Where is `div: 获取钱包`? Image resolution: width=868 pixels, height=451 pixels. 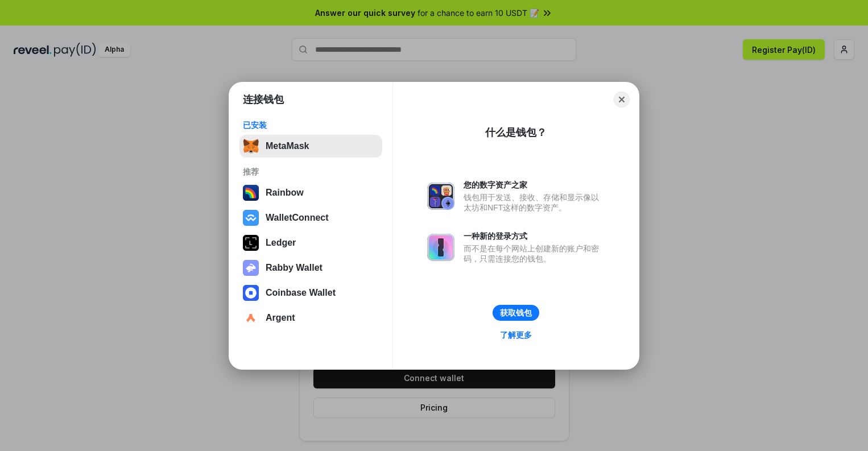
div: 获取钱包 is located at coordinates (516, 313).